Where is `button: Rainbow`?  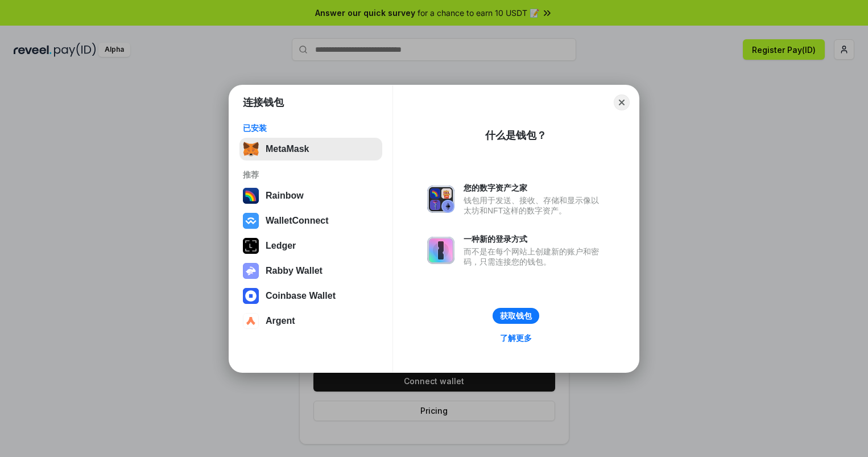 button: Rainbow is located at coordinates (311, 196).